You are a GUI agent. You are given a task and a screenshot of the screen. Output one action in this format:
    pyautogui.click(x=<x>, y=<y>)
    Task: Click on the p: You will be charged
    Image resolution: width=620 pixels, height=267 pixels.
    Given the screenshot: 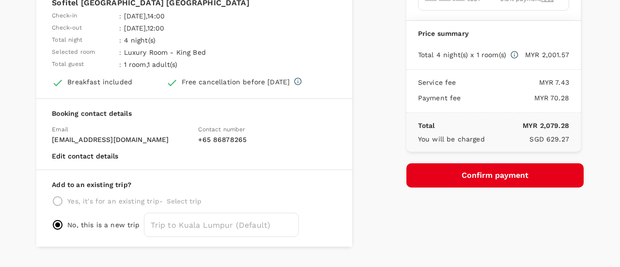 What is the action you would take?
    pyautogui.click(x=452, y=139)
    